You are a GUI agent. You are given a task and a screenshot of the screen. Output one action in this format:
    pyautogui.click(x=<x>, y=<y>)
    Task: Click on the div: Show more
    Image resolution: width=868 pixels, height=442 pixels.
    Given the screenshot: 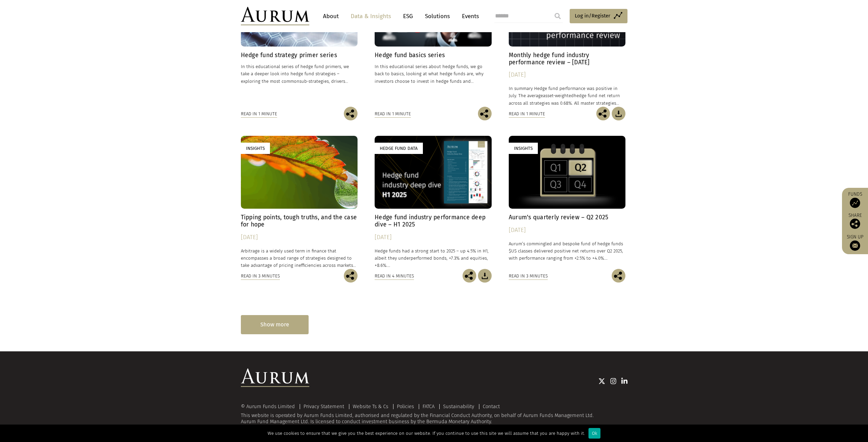 What is the action you would take?
    pyautogui.click(x=275, y=324)
    